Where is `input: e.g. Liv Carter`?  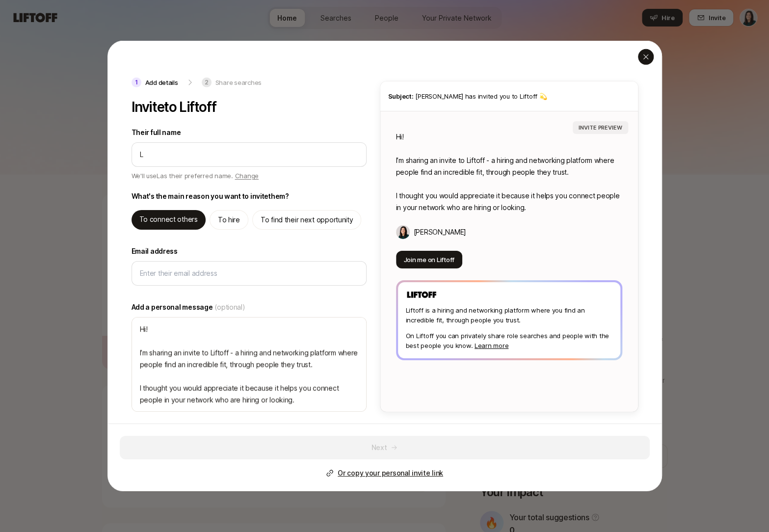
input: e.g. Liv Carter is located at coordinates (249, 155).